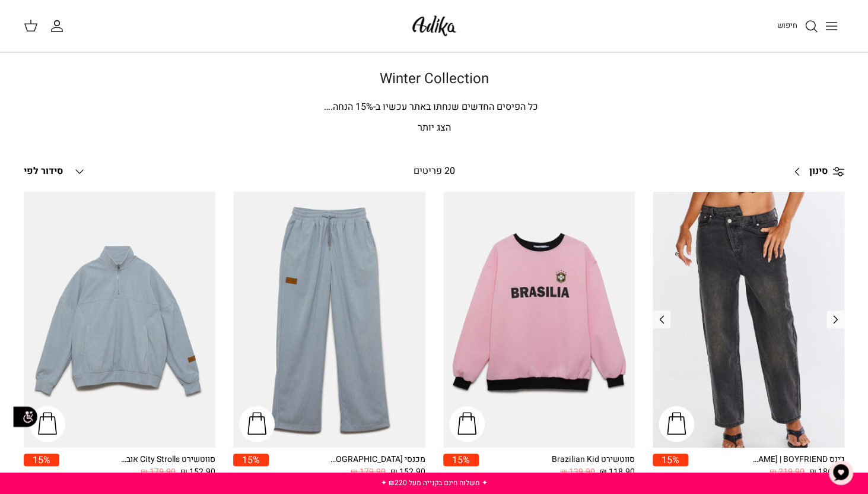 Image resolution: width=868 pixels, height=494 pixels. What do you see at coordinates (434, 79) in the screenshot?
I see `h1: Winter Collection` at bounding box center [434, 79].